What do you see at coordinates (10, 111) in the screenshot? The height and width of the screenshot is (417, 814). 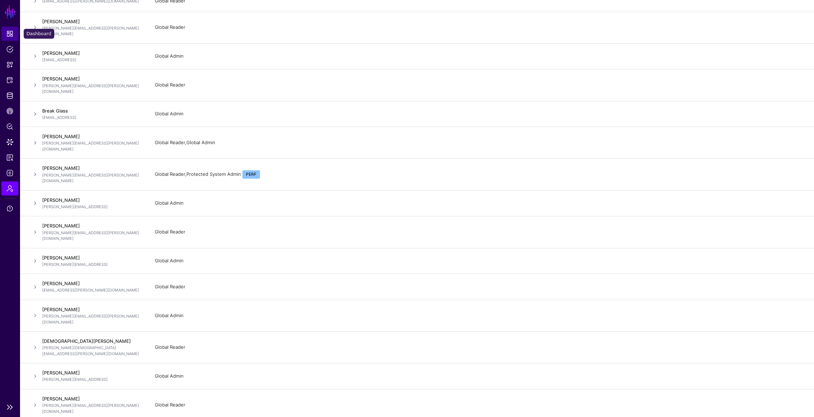 I see `span: CAEP Hub` at bounding box center [10, 111].